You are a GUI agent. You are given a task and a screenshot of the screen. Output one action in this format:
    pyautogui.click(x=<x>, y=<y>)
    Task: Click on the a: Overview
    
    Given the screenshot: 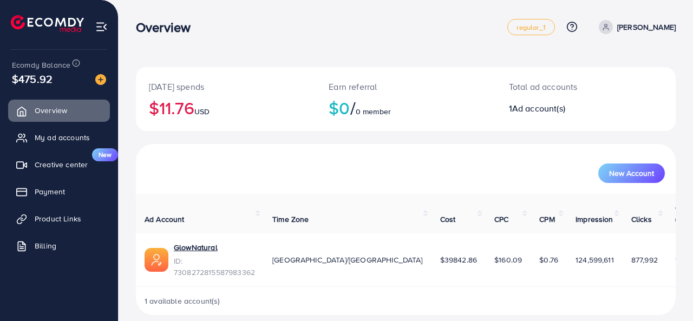 What is the action you would take?
    pyautogui.click(x=59, y=110)
    